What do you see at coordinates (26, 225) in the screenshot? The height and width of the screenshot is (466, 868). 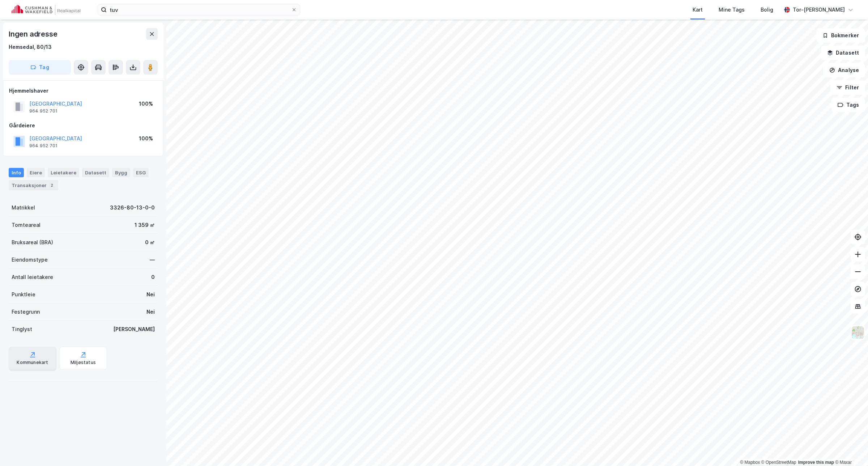 I see `div: Tomteareal` at bounding box center [26, 225].